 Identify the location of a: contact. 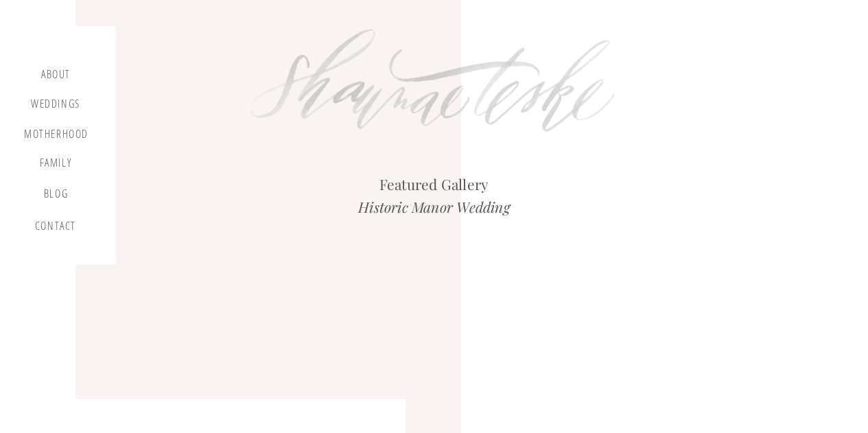
(56, 228).